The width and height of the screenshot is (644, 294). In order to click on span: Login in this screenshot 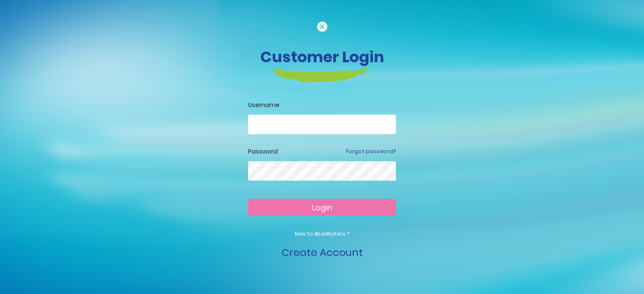, I will do `click(322, 207)`.